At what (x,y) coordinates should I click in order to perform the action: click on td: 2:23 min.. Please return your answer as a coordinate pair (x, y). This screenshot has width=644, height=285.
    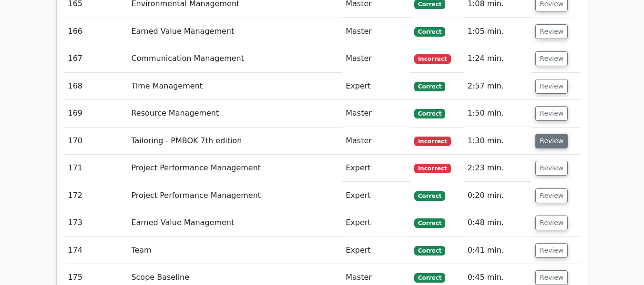
    Looking at the image, I should click on (498, 168).